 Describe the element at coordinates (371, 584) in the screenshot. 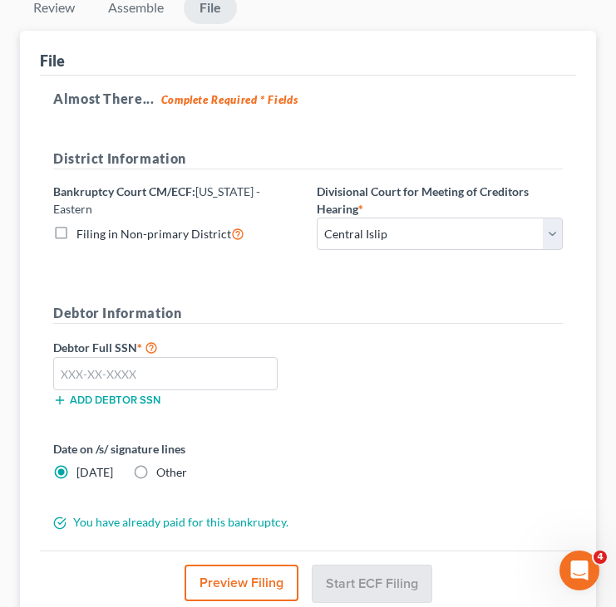

I see `button: Start ECF Filing` at that location.